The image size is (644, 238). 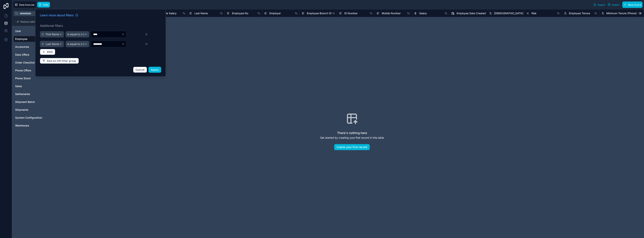 What do you see at coordinates (36, 55) in the screenshot?
I see `div: Data Offers` at bounding box center [36, 55].